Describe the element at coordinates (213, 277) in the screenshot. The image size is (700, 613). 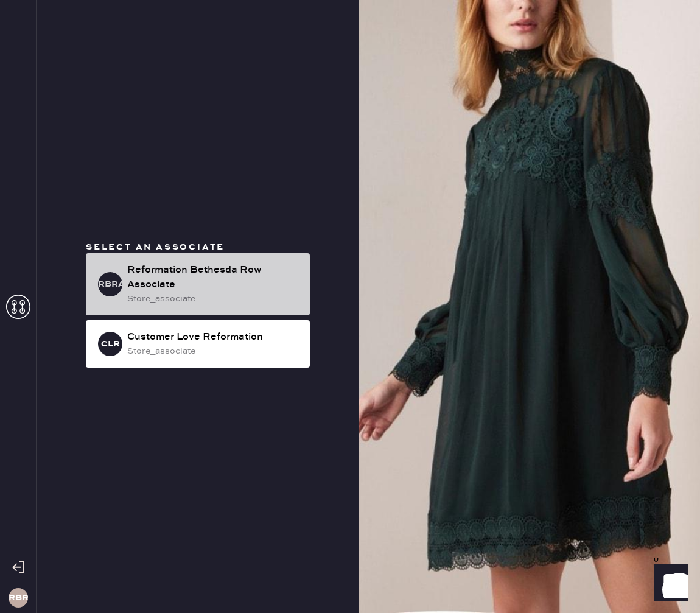
I see `div: Reformation Bethesda Row Associate` at that location.